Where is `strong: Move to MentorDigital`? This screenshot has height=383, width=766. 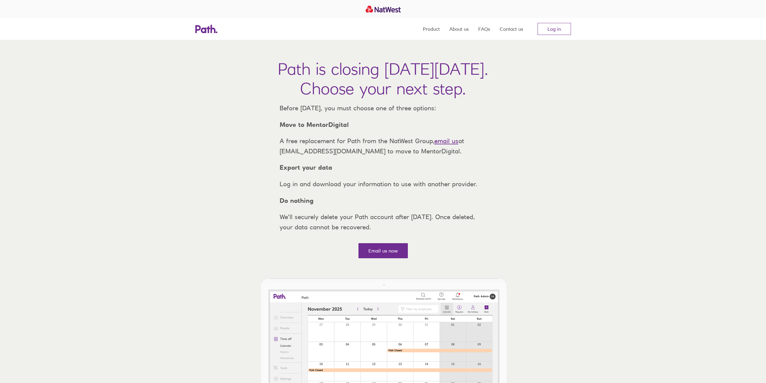 strong: Move to MentorDigital is located at coordinates (314, 124).